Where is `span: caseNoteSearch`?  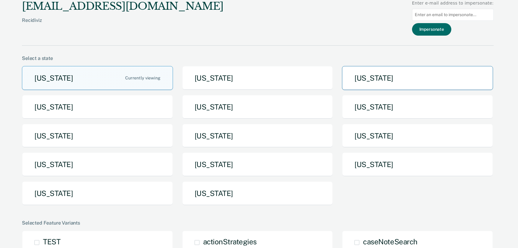
span: caseNoteSearch is located at coordinates (390, 242).